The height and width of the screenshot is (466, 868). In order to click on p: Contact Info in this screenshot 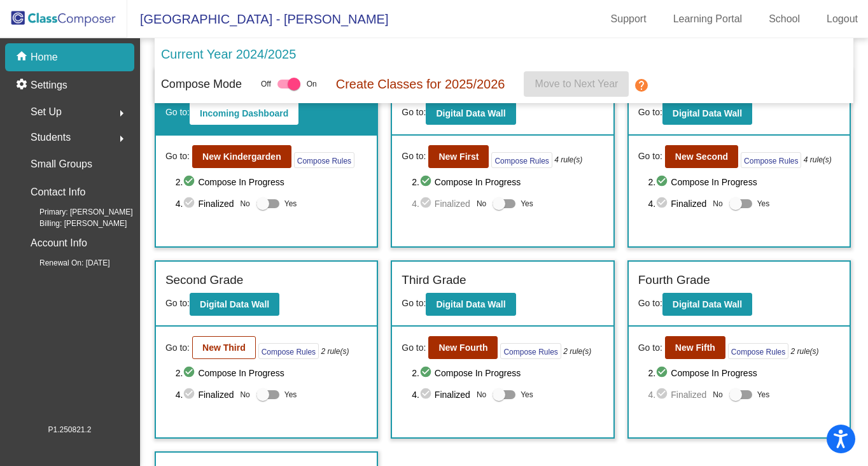, I will do `click(58, 192)`.